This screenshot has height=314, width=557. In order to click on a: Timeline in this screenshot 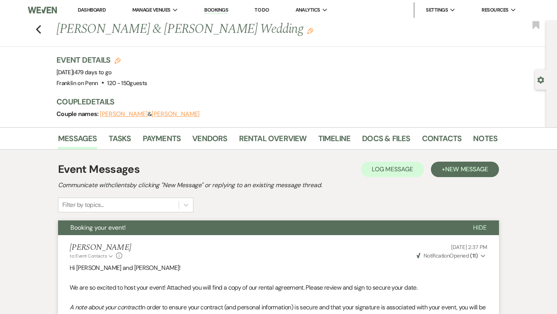, I will do `click(334, 141)`.